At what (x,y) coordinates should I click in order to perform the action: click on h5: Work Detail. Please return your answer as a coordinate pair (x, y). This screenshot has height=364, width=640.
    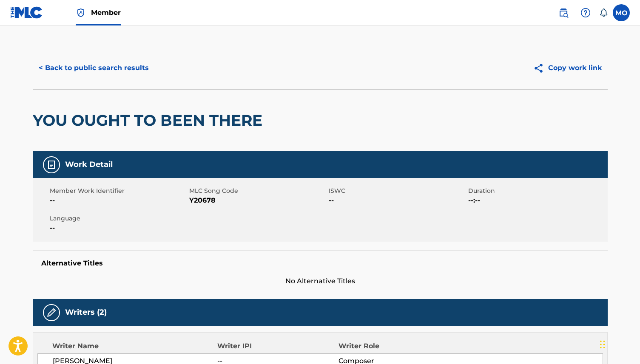
    Looking at the image, I should click on (89, 164).